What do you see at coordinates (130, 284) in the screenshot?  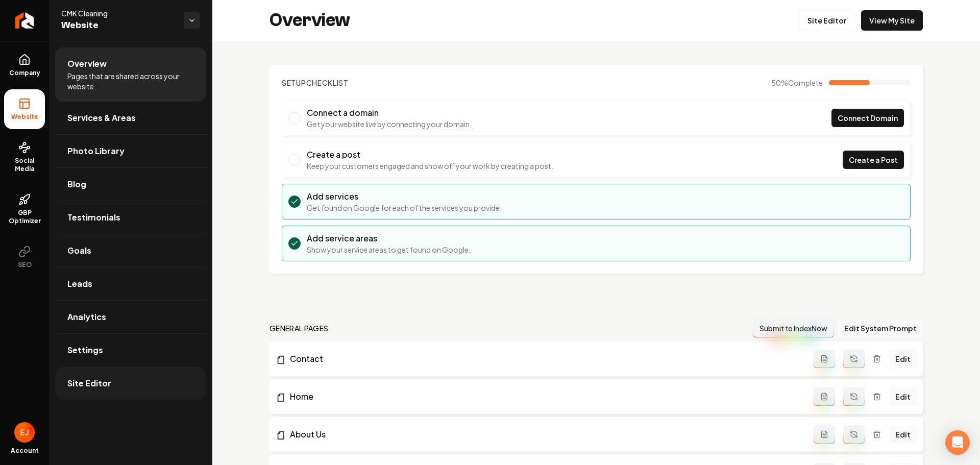 I see `a: Leads` at bounding box center [130, 284].